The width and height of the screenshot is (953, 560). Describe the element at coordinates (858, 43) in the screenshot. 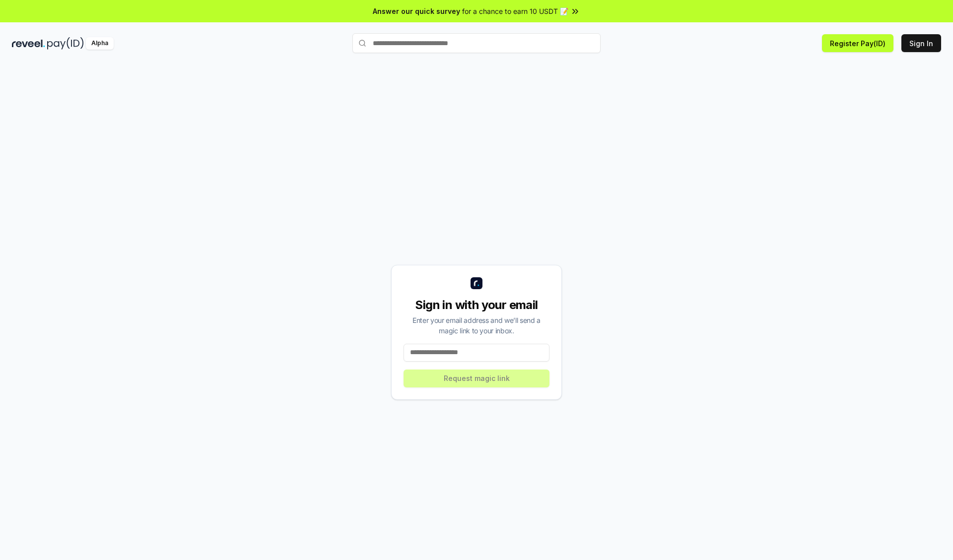

I see `button: Register Pay(ID)` at that location.